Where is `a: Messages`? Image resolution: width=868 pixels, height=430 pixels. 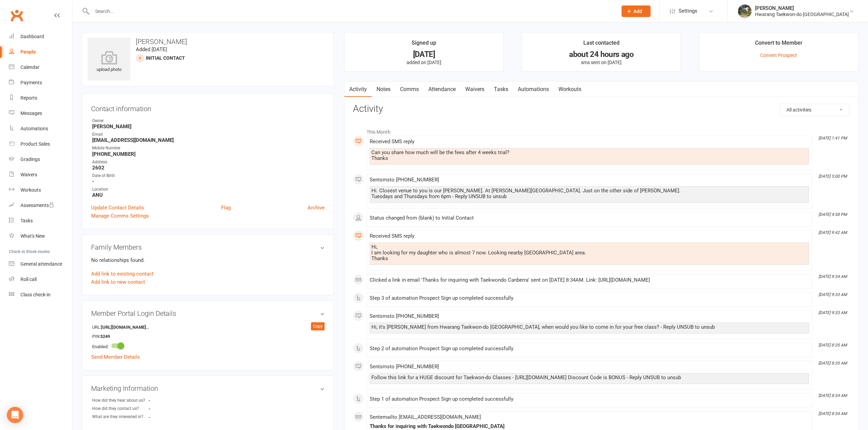 a: Messages is located at coordinates (41, 113).